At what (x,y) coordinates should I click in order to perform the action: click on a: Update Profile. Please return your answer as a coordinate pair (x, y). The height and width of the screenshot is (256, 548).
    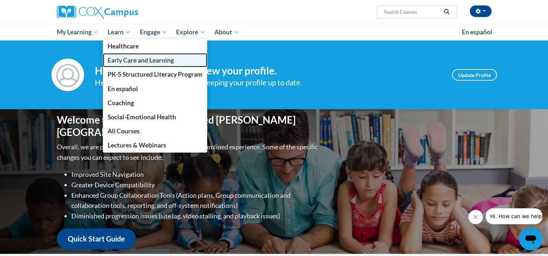
    Looking at the image, I should click on (475, 75).